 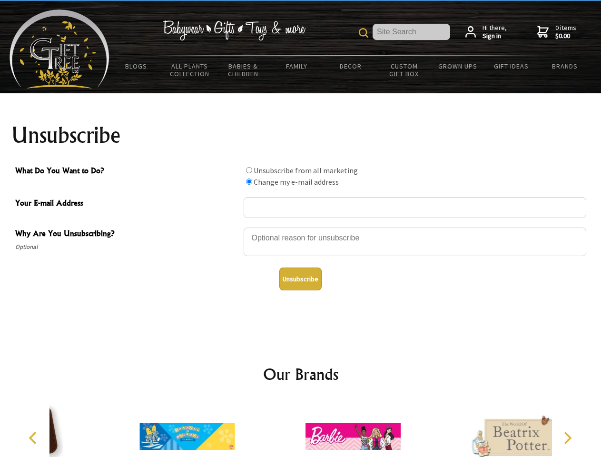 I want to click on span: Hi there,, so click(x=494, y=32).